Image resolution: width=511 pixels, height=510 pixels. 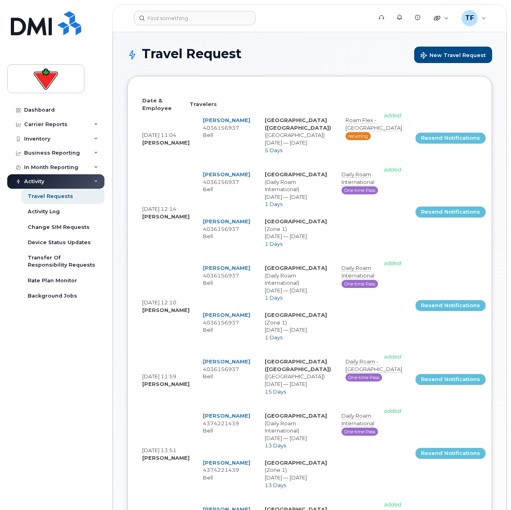 What do you see at coordinates (166, 104) in the screenshot?
I see `th: Date & Employee` at bounding box center [166, 104].